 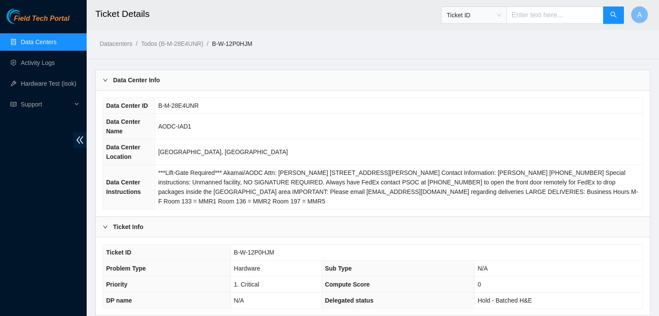 What do you see at coordinates (38, 63) in the screenshot?
I see `a: Activity Logs` at bounding box center [38, 63].